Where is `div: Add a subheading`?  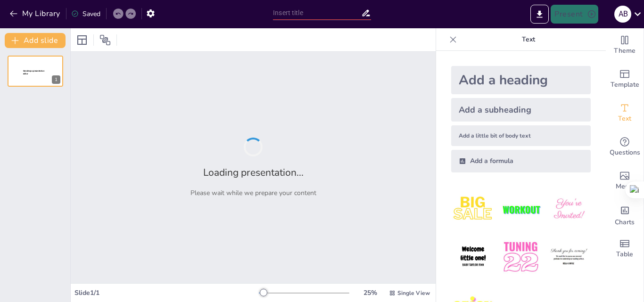 div: Add a subheading is located at coordinates (521, 110).